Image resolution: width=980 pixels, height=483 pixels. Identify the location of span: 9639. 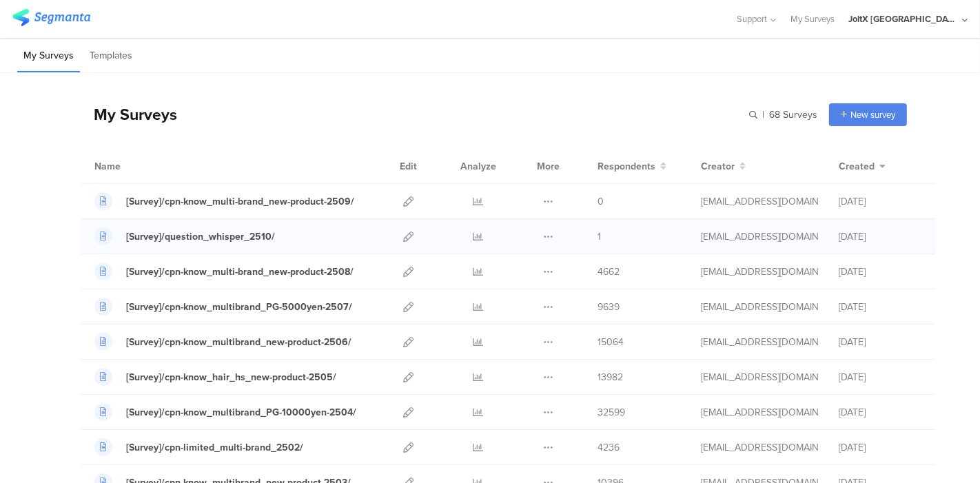
(609, 307).